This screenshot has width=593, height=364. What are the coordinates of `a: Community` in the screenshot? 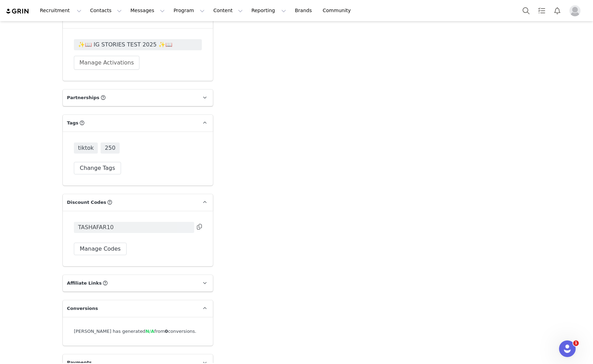 It's located at (338, 11).